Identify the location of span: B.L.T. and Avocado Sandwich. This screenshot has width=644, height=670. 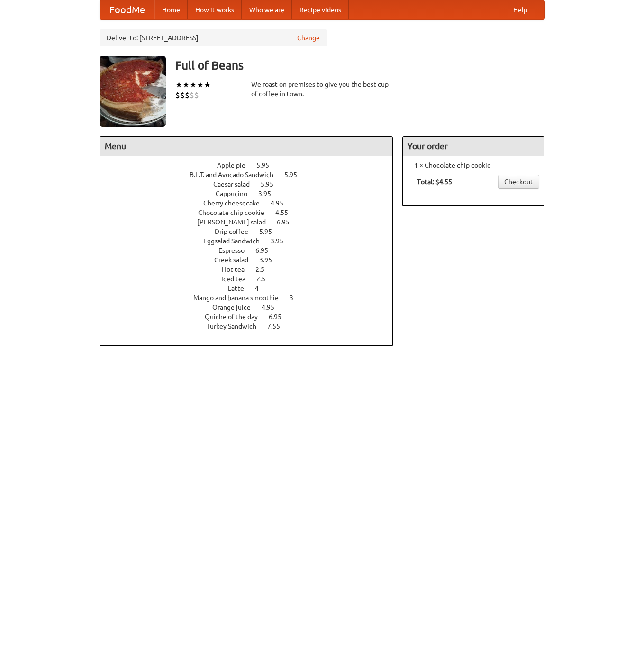
(236, 175).